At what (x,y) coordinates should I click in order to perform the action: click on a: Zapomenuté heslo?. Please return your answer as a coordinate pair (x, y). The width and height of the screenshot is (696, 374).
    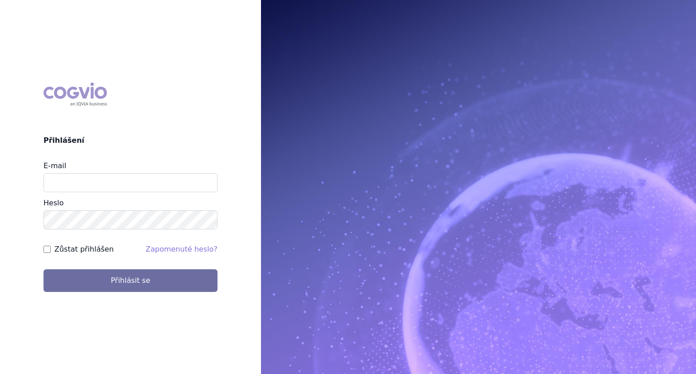
    Looking at the image, I should click on (181, 249).